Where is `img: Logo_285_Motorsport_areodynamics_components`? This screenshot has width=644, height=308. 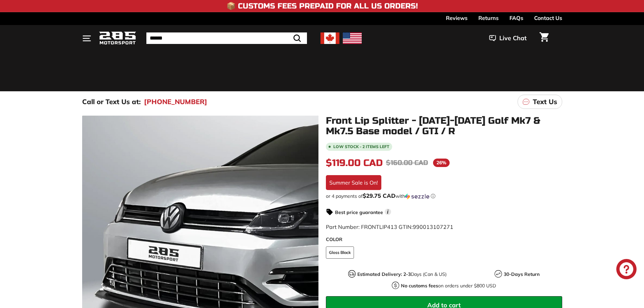
img: Logo_285_Motorsport_areodynamics_components is located at coordinates (117, 38).